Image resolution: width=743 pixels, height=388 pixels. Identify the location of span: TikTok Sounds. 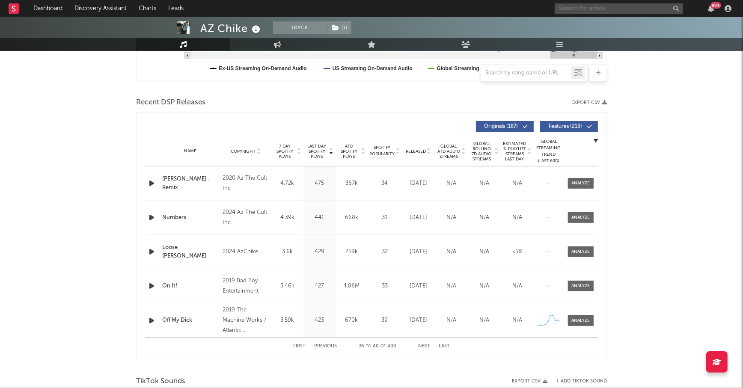
(161, 382).